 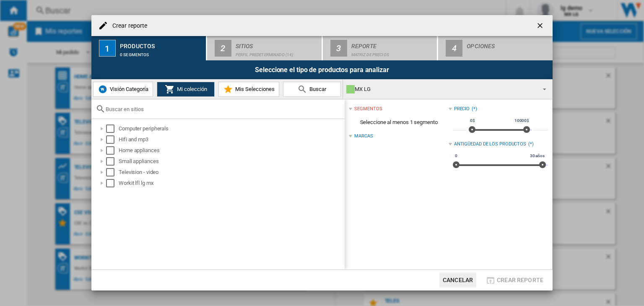 What do you see at coordinates (277, 52) in the screenshot?
I see `div: Perfil predeterminado (14)` at bounding box center [277, 52].